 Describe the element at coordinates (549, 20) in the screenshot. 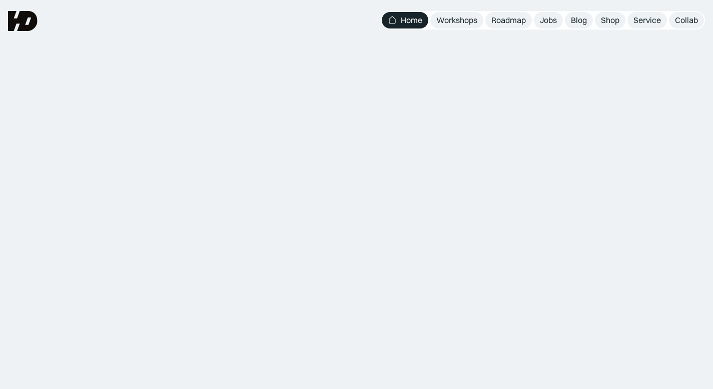

I see `a: Jobs` at that location.